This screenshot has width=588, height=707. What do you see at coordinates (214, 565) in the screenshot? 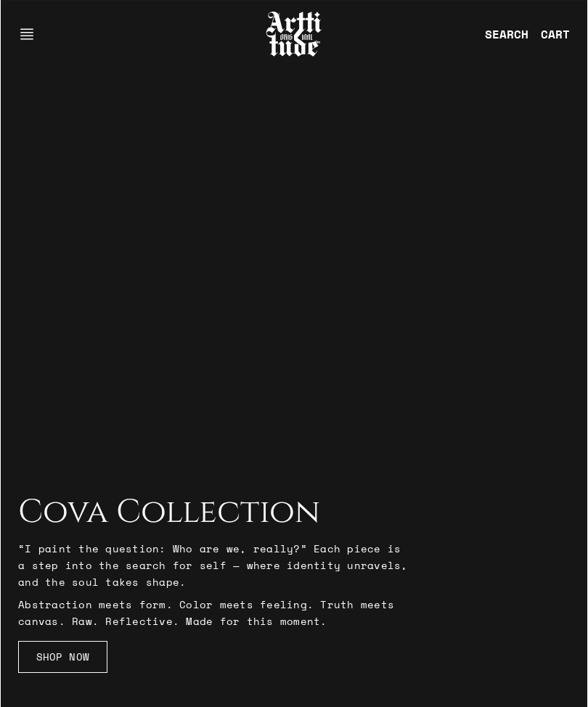
I see `p: “I paint the question: Who are we, really?” Each piece is a step into the search for self — where...` at bounding box center [214, 565].